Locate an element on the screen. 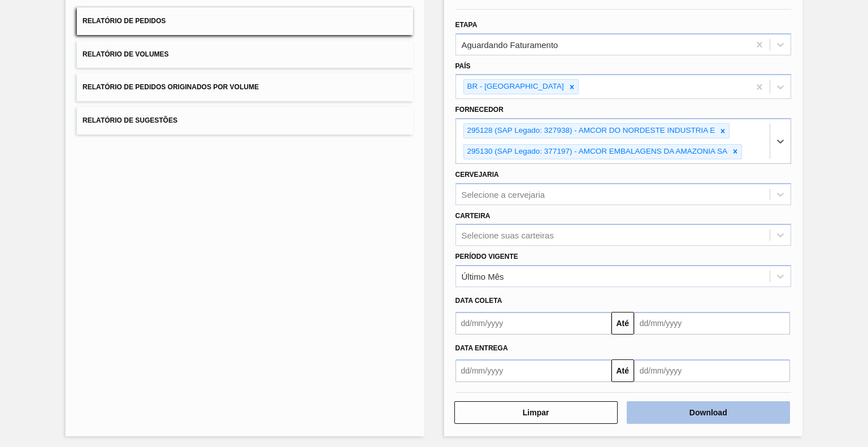 Image resolution: width=868 pixels, height=447 pixels. div: Aguardando Faturamento is located at coordinates (510, 44).